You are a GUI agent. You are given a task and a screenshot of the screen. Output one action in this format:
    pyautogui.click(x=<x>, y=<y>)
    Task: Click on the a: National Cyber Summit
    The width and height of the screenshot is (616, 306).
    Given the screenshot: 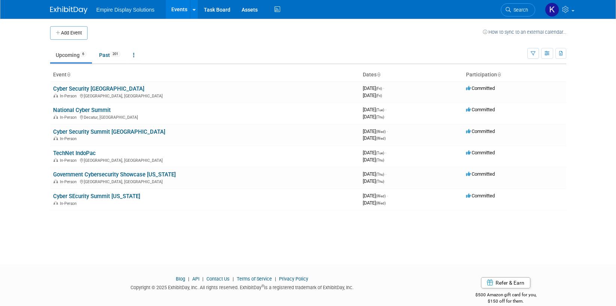 What is the action you would take?
    pyautogui.click(x=82, y=110)
    